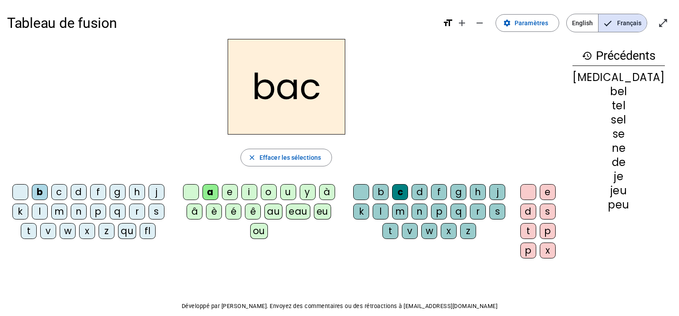  What do you see at coordinates (607, 23) in the screenshot?
I see `mat-button-toggle-group: Language selection` at bounding box center [607, 23].